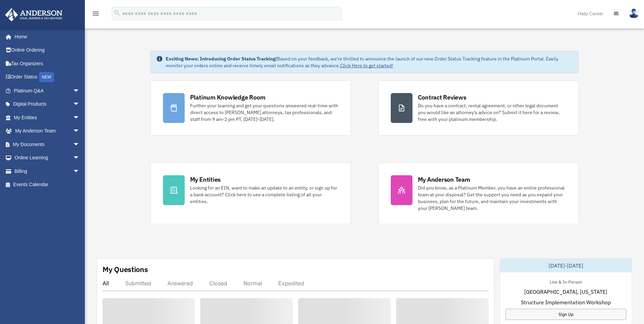  I want to click on div: Answered, so click(180, 283).